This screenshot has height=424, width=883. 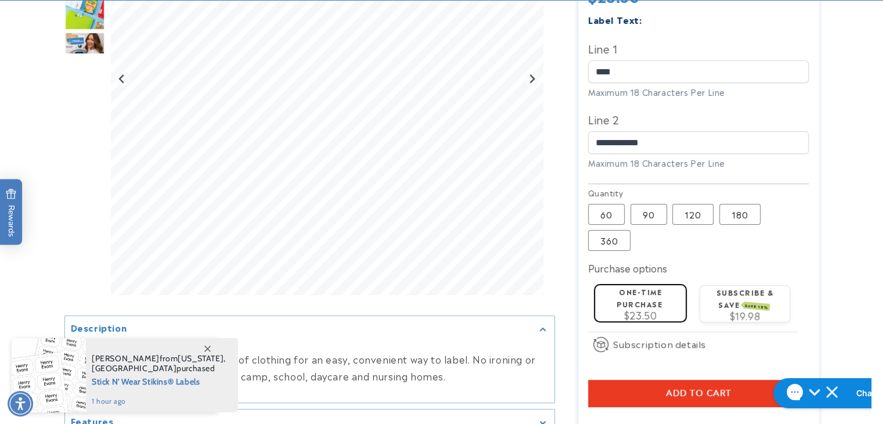 What do you see at coordinates (606, 214) in the screenshot?
I see `label: 60` at bounding box center [606, 214].